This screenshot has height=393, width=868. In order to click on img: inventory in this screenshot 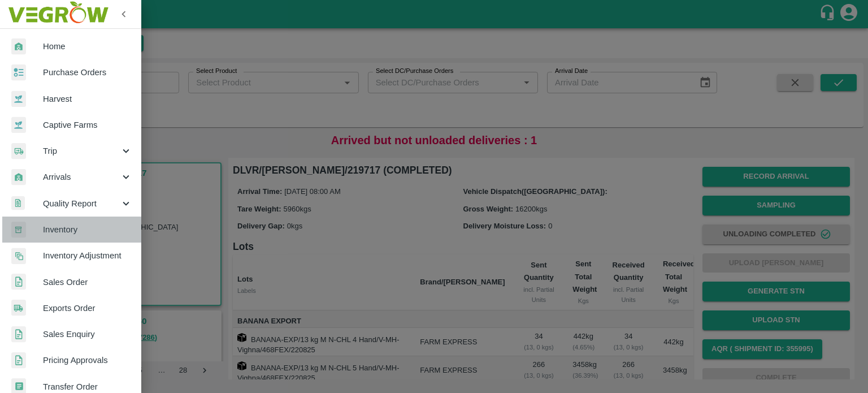, I will do `click(19, 255)`.